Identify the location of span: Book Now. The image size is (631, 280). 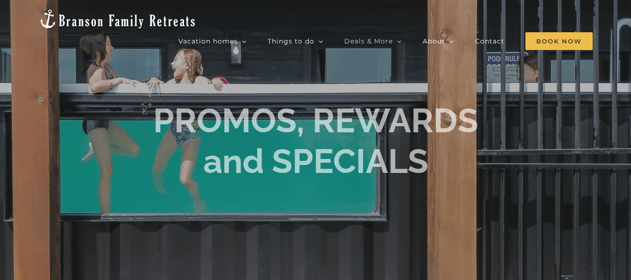
(559, 41).